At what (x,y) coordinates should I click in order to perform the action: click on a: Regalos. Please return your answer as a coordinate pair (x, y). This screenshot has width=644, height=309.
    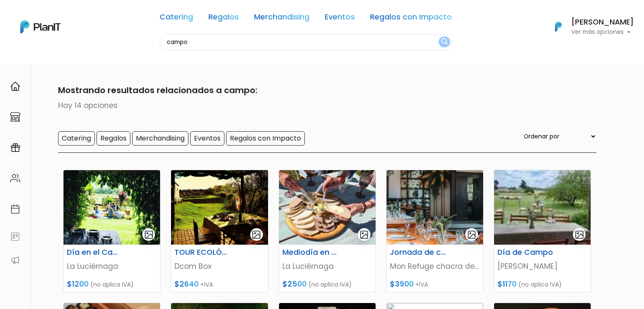
    Looking at the image, I should click on (223, 19).